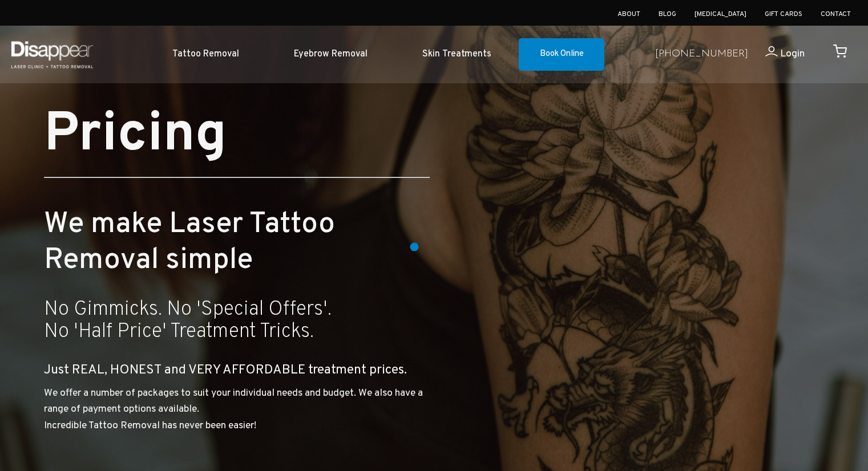 Image resolution: width=868 pixels, height=471 pixels. I want to click on a: Skin Treatments, so click(456, 54).